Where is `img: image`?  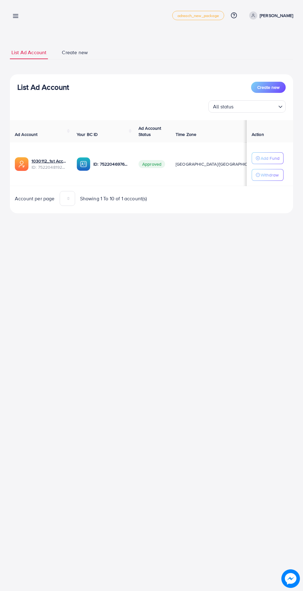
img: image is located at coordinates (291, 578).